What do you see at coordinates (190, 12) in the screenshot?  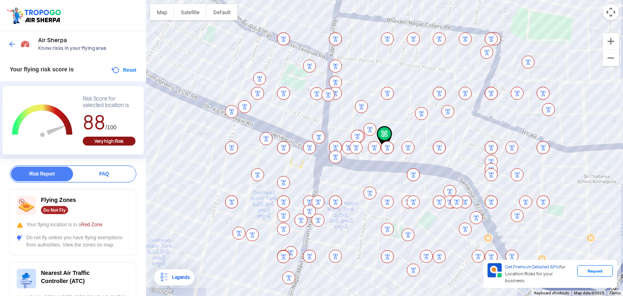 I see `button: Show satellite imagery` at bounding box center [190, 12].